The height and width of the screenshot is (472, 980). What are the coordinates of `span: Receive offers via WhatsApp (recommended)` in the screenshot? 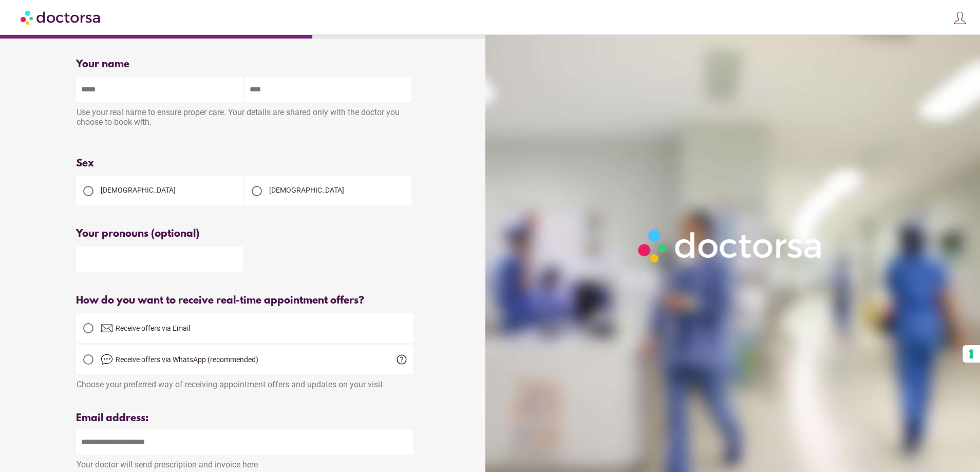 It's located at (187, 360).